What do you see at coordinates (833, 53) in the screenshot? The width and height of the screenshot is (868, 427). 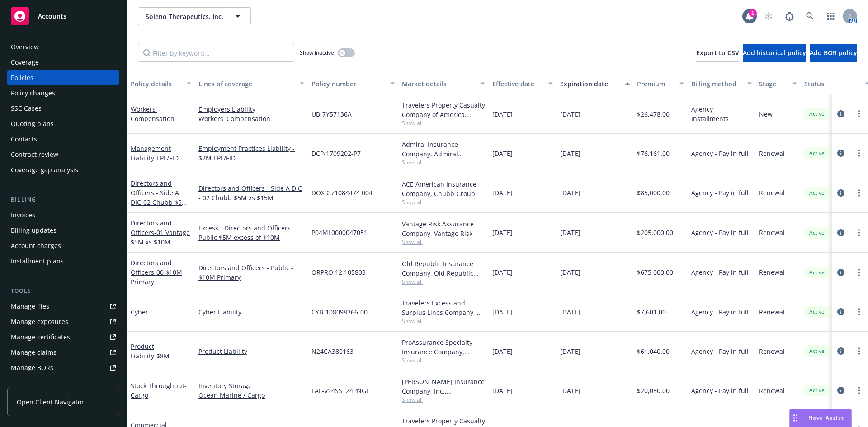 I see `button: Add BOR policy` at bounding box center [833, 53].